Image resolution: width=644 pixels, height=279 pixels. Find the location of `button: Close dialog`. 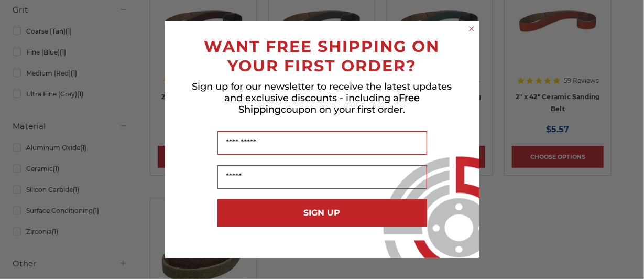

button: Close dialog is located at coordinates (472, 29).